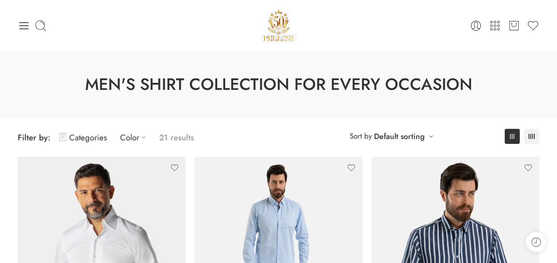  I want to click on a: Cart, so click(514, 26).